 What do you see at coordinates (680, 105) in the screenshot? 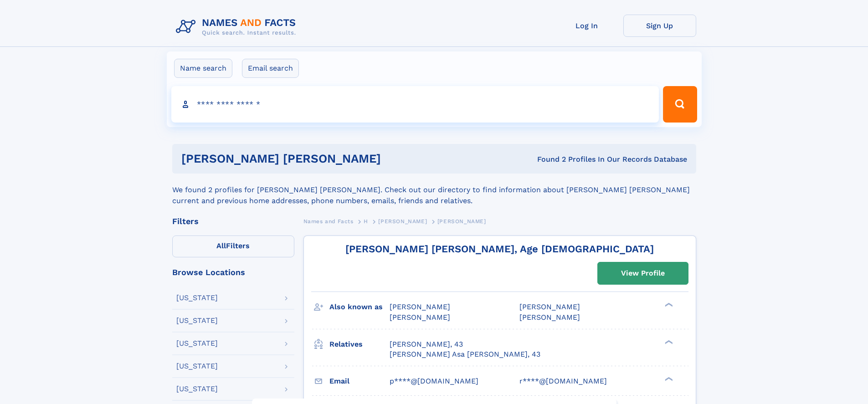
I see `button: Search Button` at bounding box center [680, 105].